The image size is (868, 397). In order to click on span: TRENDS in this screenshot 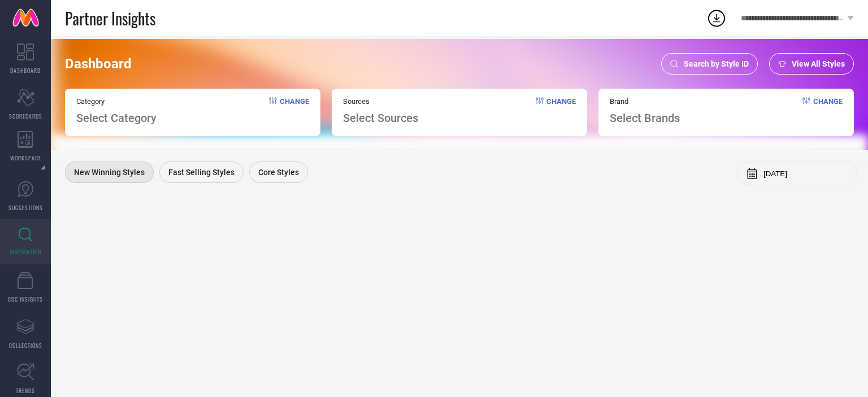, I will do `click(26, 390)`.